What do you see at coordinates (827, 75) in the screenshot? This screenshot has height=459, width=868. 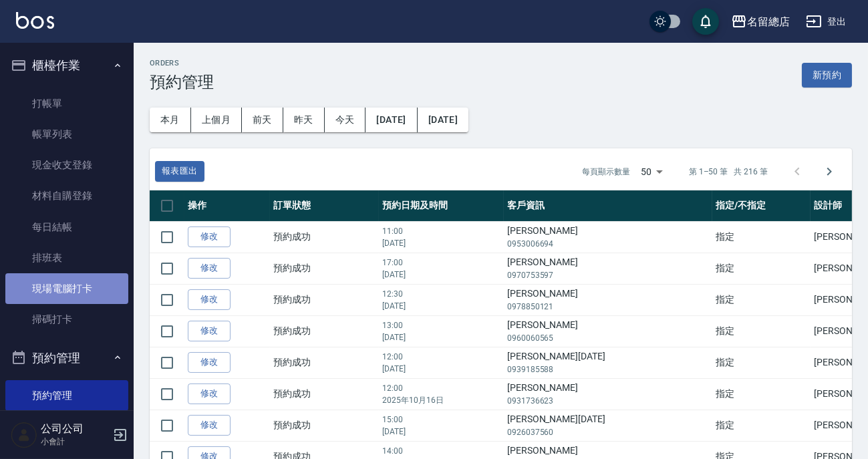 I see `button: 新預約` at bounding box center [827, 75].